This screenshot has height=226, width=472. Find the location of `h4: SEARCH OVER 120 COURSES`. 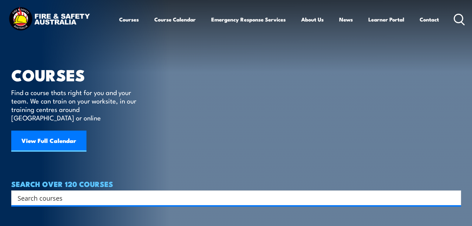

h4: SEARCH OVER 120 COURSES is located at coordinates (236, 184).